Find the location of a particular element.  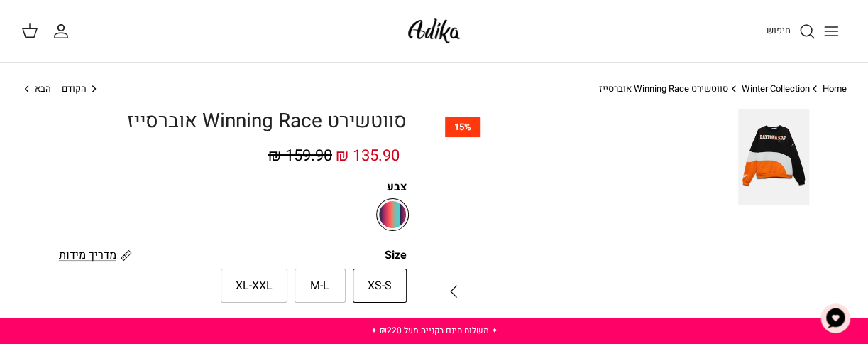

span: הבא is located at coordinates (43, 88).